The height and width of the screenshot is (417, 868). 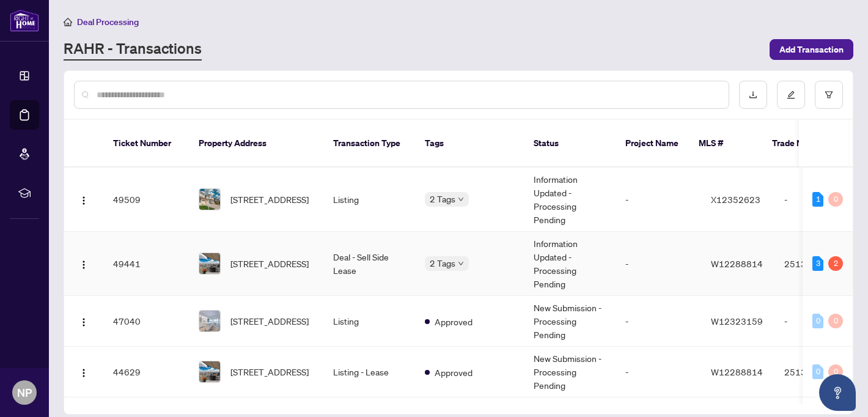 What do you see at coordinates (829, 95) in the screenshot?
I see `button: filter` at bounding box center [829, 95].